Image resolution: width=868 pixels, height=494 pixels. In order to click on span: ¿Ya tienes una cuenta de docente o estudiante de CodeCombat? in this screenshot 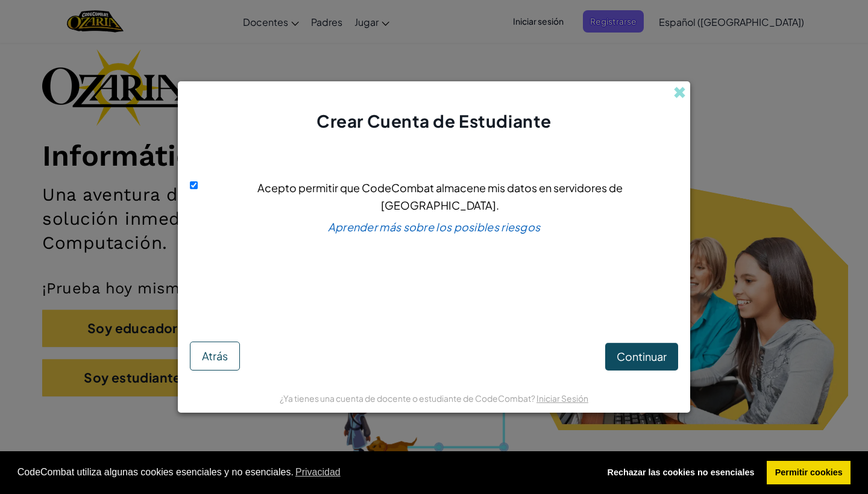, I will do `click(408, 398)`.